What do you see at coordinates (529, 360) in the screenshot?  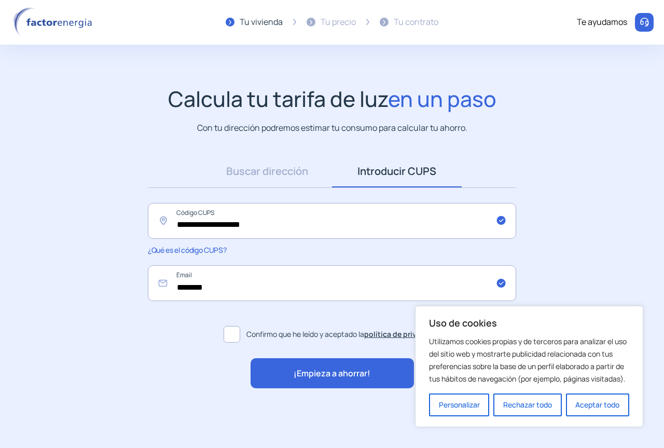 I see `p: Utilizamos cookies propias y de terceros para analizar el uso del sitio web y mostrarte publicida...` at bounding box center [529, 360].